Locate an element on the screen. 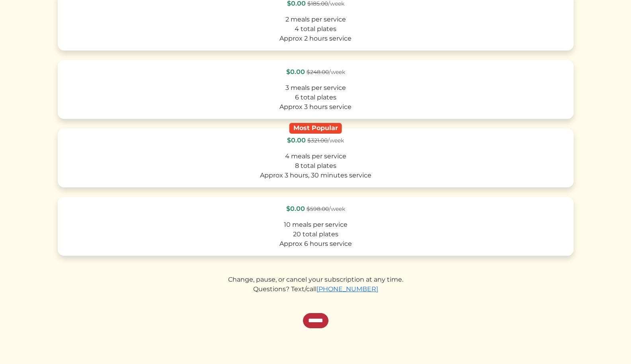 Image resolution: width=631 pixels, height=364 pixels. div: Questions? Text/call is located at coordinates (316, 289).